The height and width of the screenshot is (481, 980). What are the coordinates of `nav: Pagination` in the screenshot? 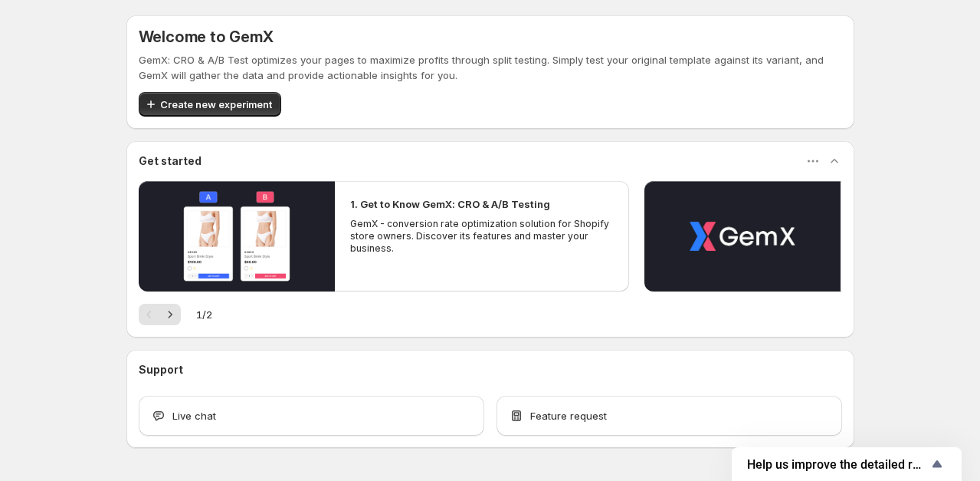 It's located at (159, 315).